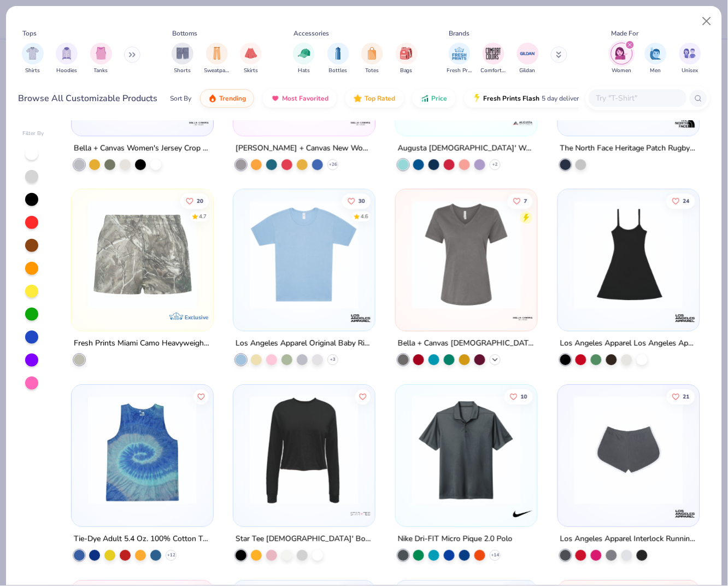 This screenshot has height=586, width=728. I want to click on img: Women Image, so click(622, 53).